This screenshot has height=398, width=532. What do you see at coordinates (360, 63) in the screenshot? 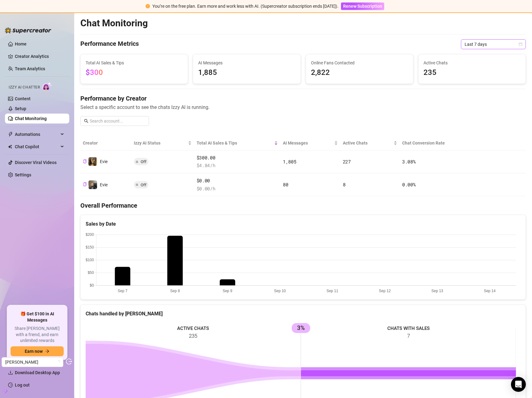
I see `span: Online Fans Contacted` at bounding box center [360, 63].